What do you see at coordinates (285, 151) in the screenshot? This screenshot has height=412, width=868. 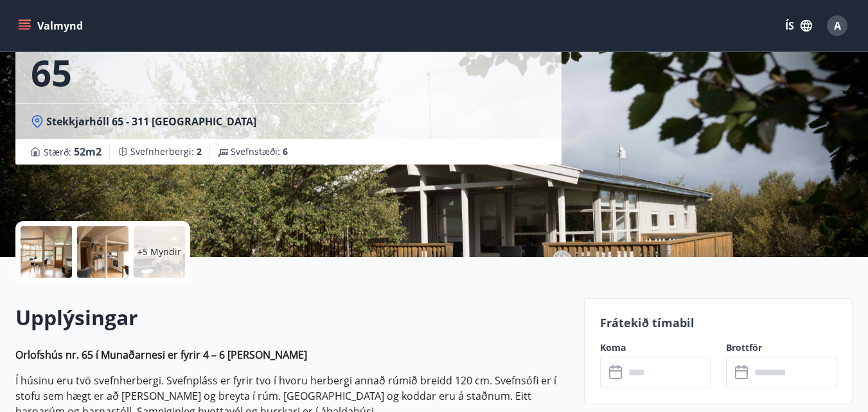 I see `span: 6` at bounding box center [285, 151].